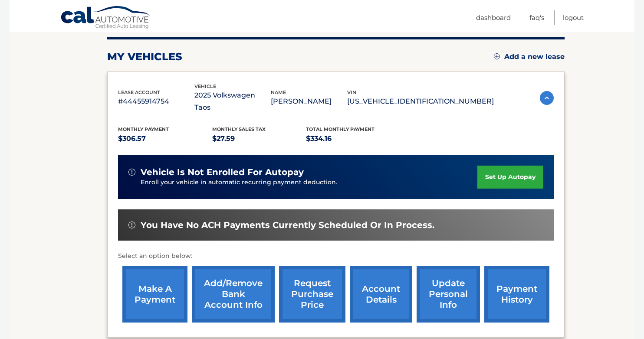  Describe the element at coordinates (353, 139) in the screenshot. I see `p: $334.16` at that location.